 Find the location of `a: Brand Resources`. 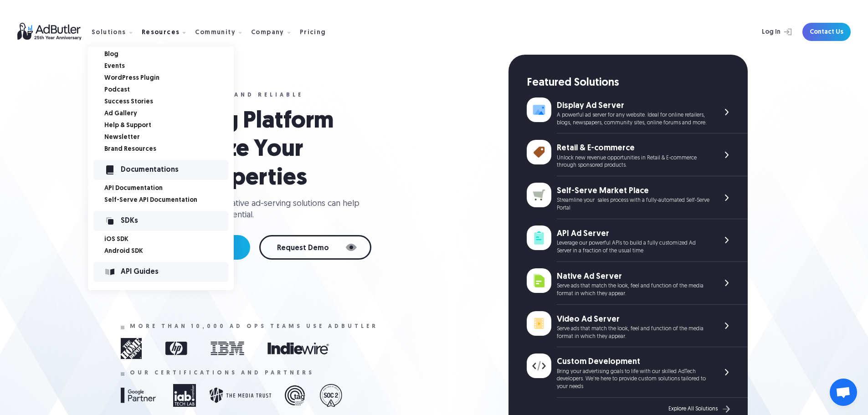

a: Brand Resources is located at coordinates (169, 149).